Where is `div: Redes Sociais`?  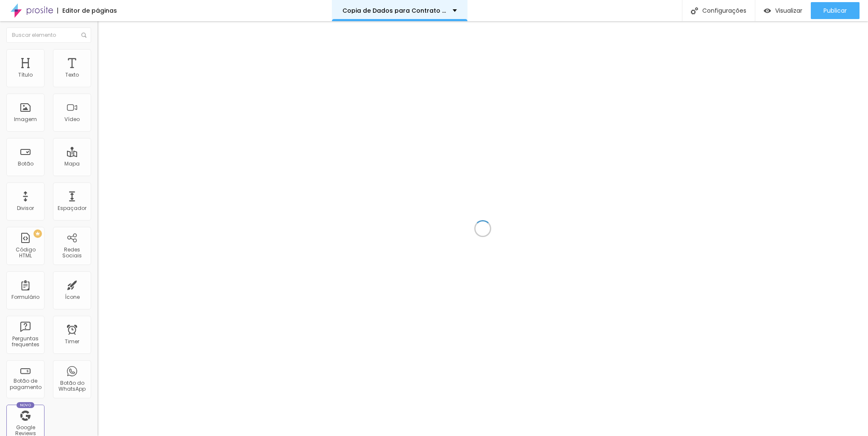
div: Redes Sociais is located at coordinates (72, 253).